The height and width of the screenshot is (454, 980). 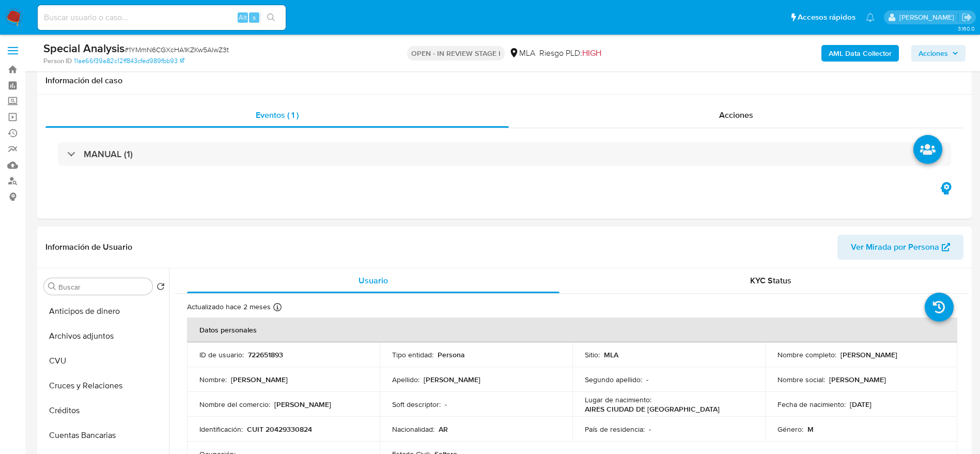 I want to click on button: Archivos adjuntos, so click(x=104, y=336).